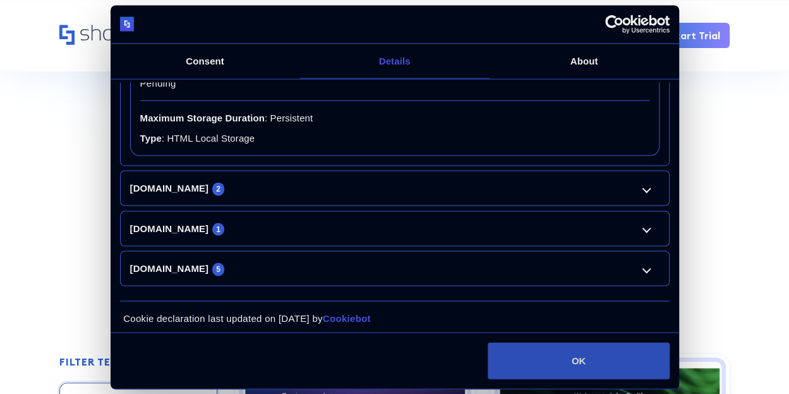 This screenshot has width=789, height=394. Describe the element at coordinates (614, 24) in the screenshot. I see `a: Usercentrics Cookiebot - opens in a new window` at that location.